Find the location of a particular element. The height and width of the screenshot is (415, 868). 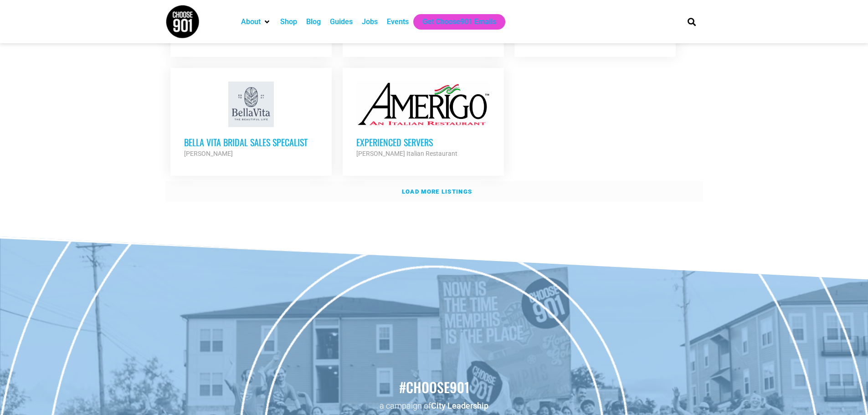

a: Shop is located at coordinates (288, 22).